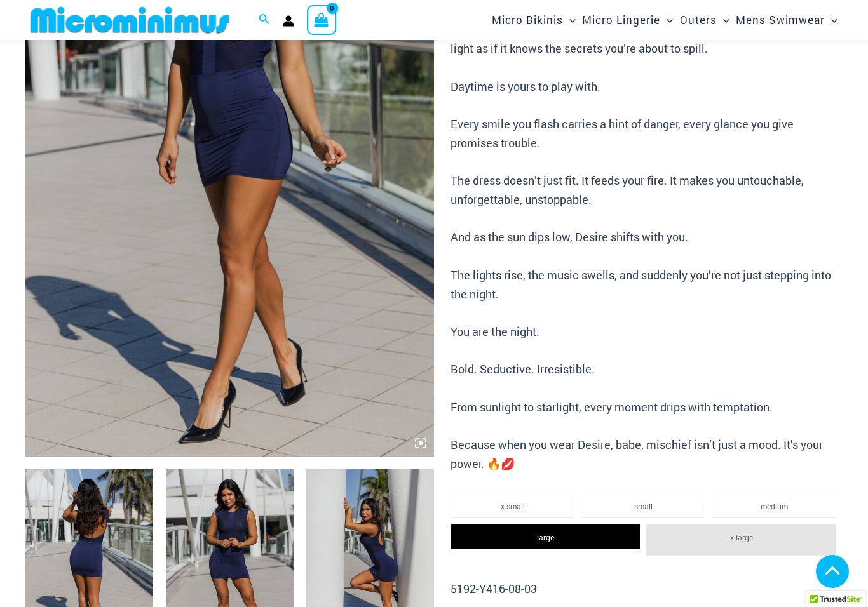 The width and height of the screenshot is (868, 607). What do you see at coordinates (264, 20) in the screenshot?
I see `a: Search icon link` at bounding box center [264, 20].